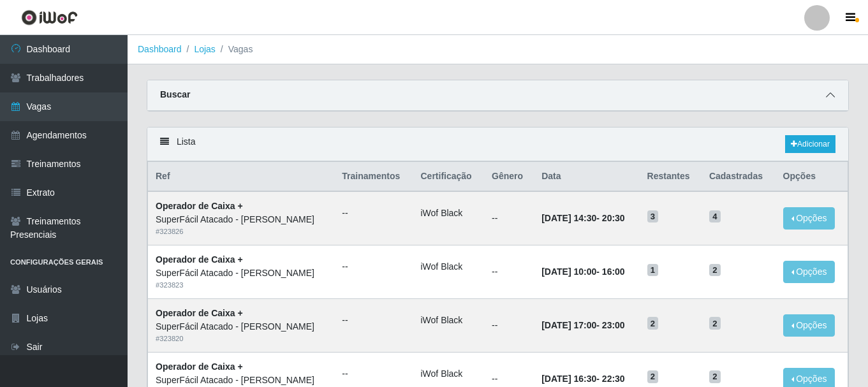 This screenshot has width=868, height=387. I want to click on img: CoreUI Logo, so click(49, 17).